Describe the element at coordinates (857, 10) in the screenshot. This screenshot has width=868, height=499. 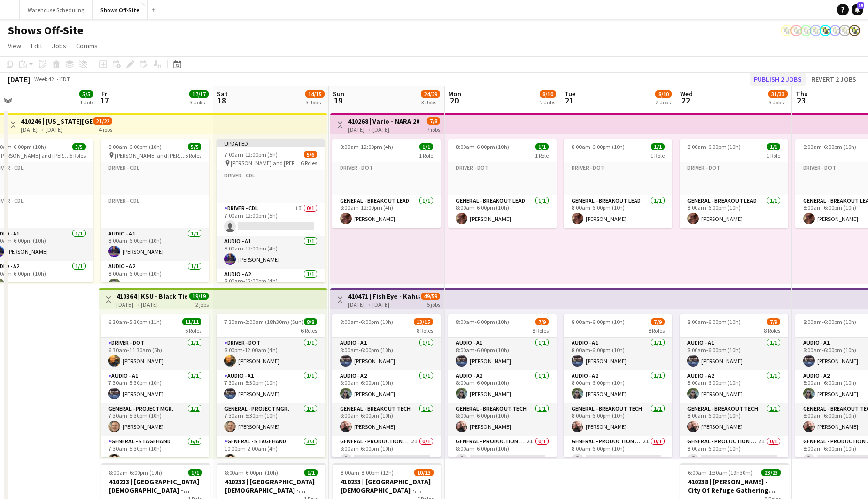
I see `a: 15` at that location.